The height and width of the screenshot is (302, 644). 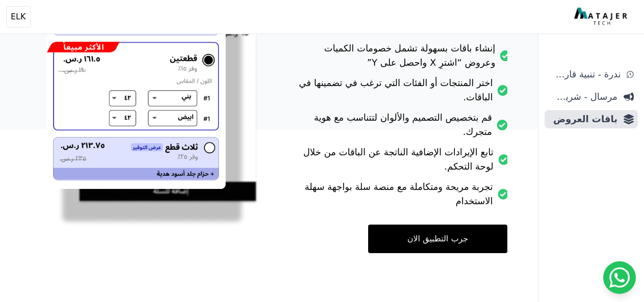 I want to click on a: جرب التطبيق الان, so click(x=437, y=239).